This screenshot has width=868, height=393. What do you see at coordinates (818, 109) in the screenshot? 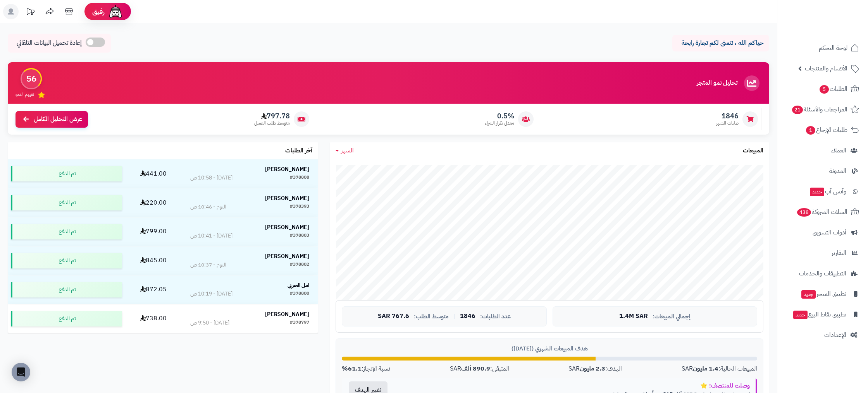
I see `span: المراجعات والأسئلة` at bounding box center [818, 109].